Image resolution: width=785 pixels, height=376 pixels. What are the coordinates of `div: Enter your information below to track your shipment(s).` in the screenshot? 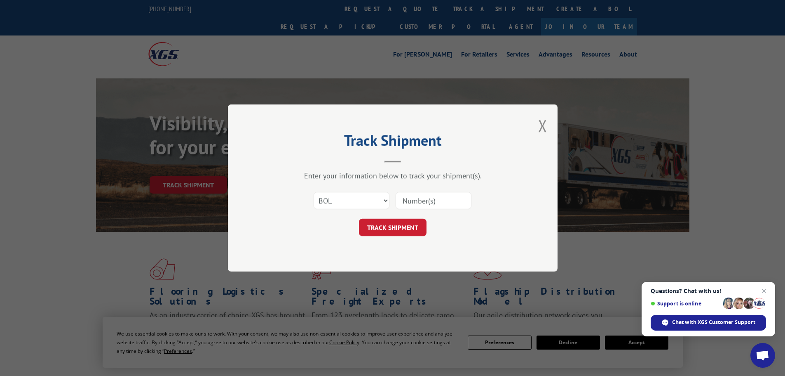 It's located at (393, 175).